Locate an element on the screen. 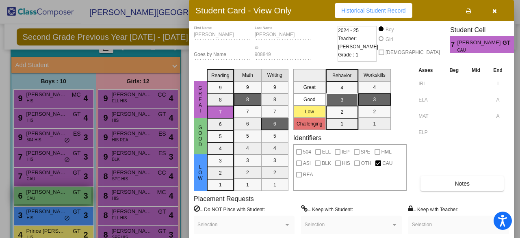 This screenshot has width=520, height=238. label: = Keep with Teacher: is located at coordinates (434, 209).